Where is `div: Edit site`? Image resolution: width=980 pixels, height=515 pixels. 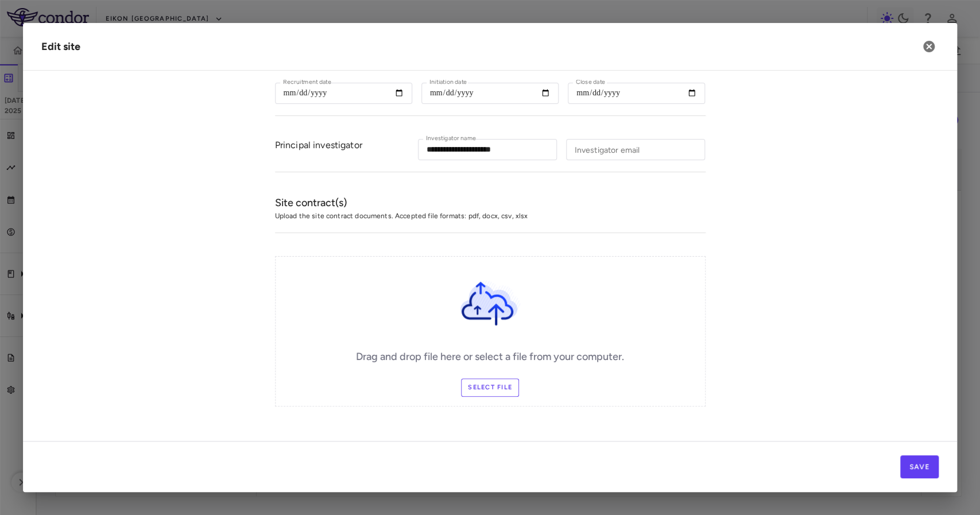 div: Edit site is located at coordinates (61, 46).